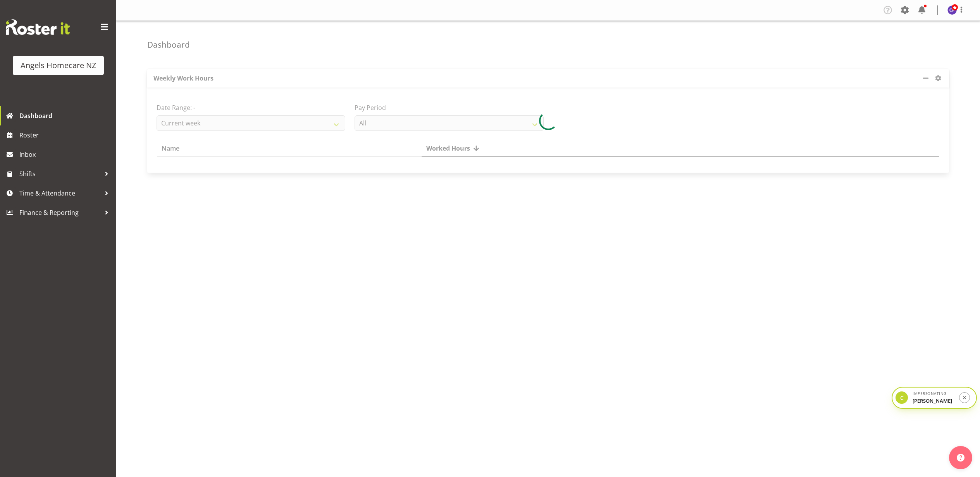  What do you see at coordinates (66, 135) in the screenshot?
I see `span: Roster` at bounding box center [66, 135].